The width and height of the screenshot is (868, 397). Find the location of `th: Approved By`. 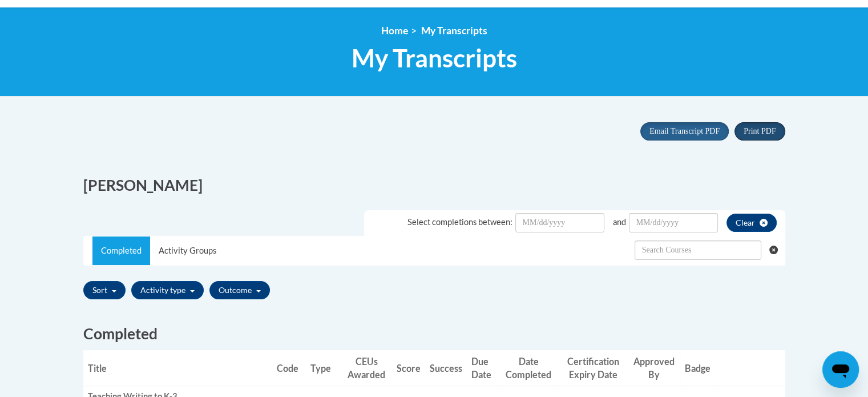

th: Approved By is located at coordinates (654, 368).